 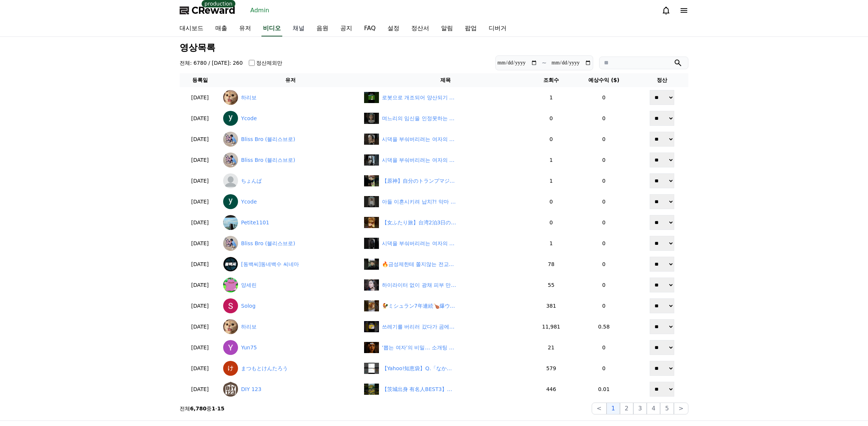 What do you see at coordinates (322, 28) in the screenshot?
I see `a: 음원` at bounding box center [322, 28].